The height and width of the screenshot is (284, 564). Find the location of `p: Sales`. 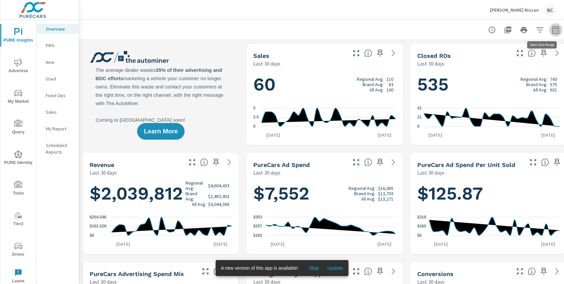

p: Sales is located at coordinates (59, 112).